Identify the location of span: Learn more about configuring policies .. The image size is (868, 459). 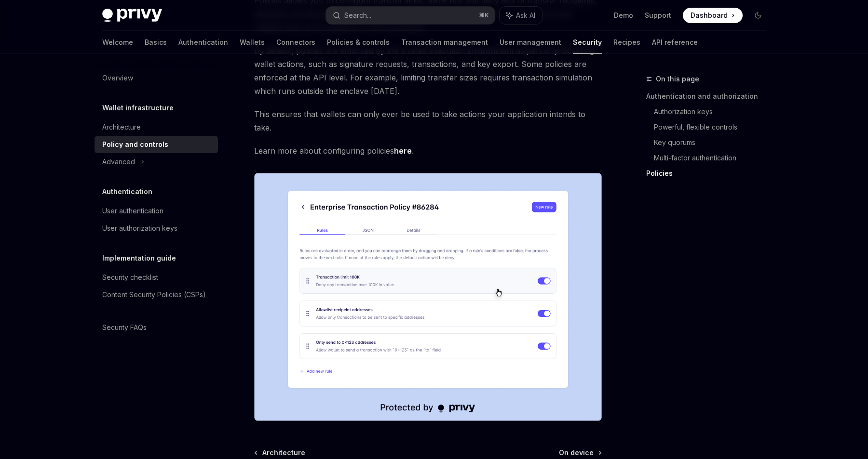
(427, 151).